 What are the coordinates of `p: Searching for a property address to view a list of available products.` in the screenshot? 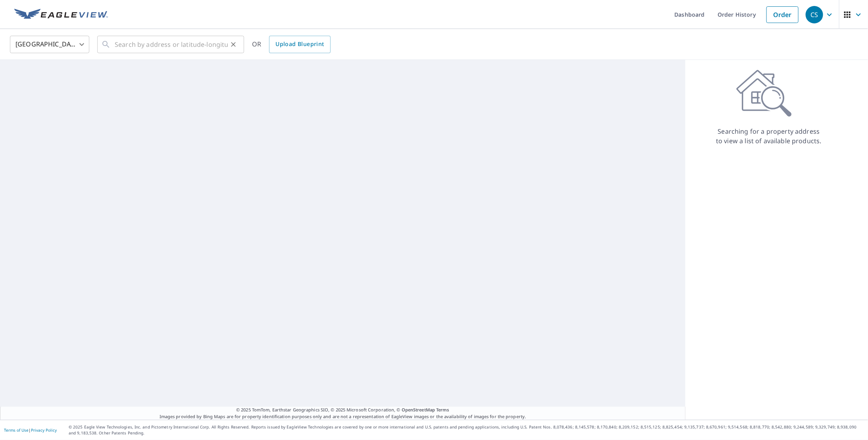 It's located at (769, 136).